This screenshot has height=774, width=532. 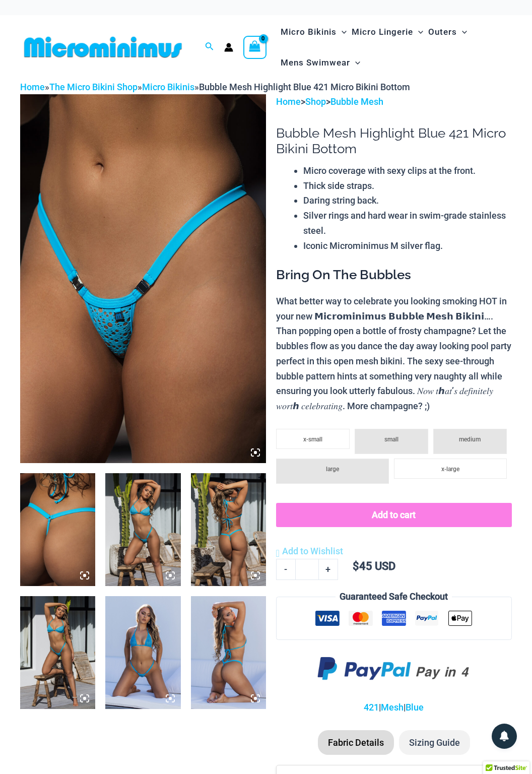 I want to click on span: Outers, so click(x=442, y=32).